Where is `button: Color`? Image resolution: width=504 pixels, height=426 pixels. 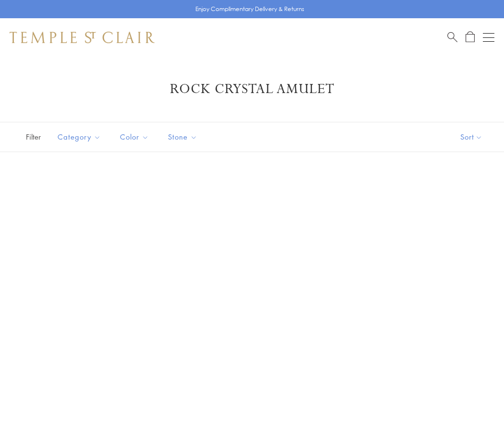 button: Color is located at coordinates (134, 137).